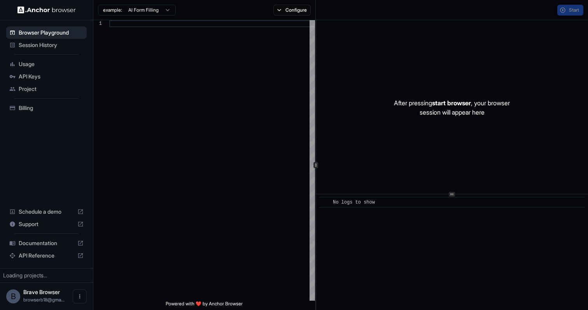 This screenshot has width=588, height=310. I want to click on img: Anchor Logo, so click(47, 10).